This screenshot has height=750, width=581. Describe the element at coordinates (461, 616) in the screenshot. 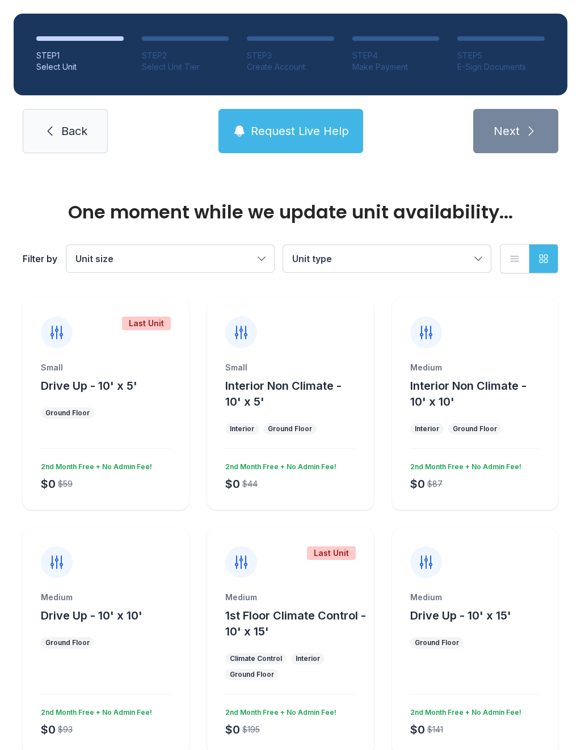

I see `button: Drive Up - 10' x 15'` at that location.